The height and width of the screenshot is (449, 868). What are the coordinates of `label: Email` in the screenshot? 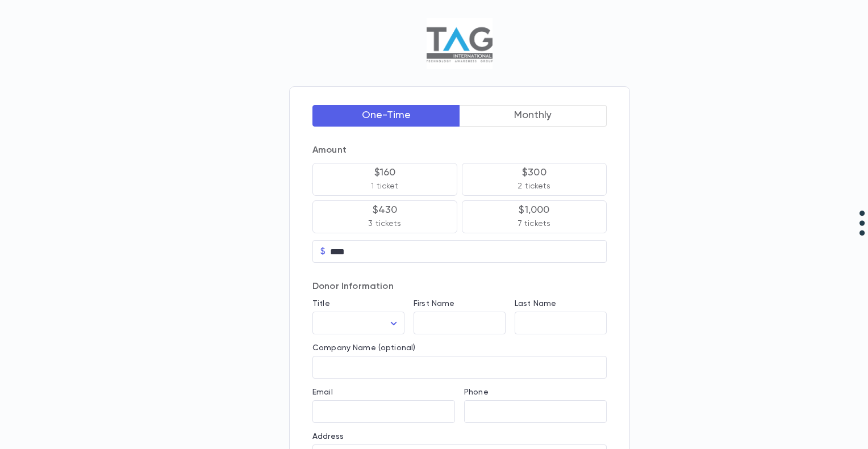 It's located at (323, 392).